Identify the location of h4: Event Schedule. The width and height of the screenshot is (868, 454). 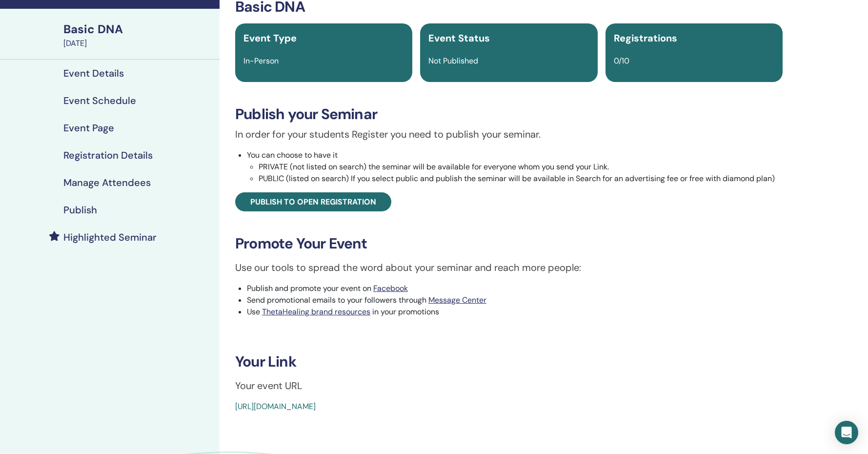
(100, 100).